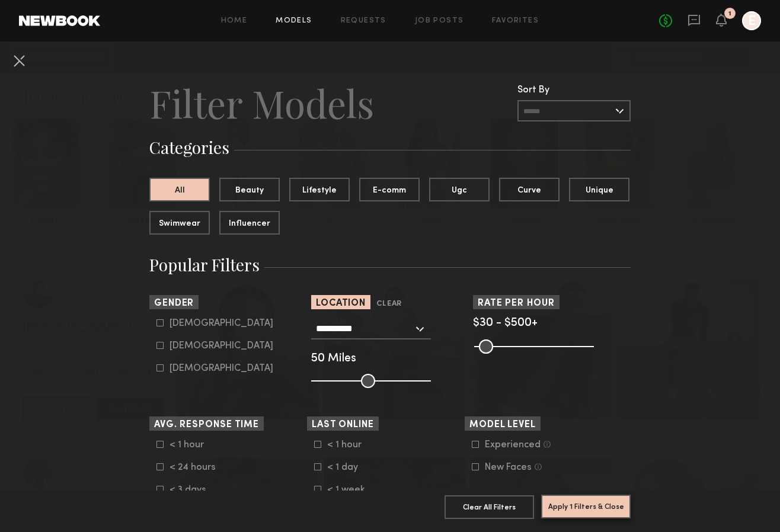 The image size is (780, 532). I want to click on div: Experienced, so click(513, 445).